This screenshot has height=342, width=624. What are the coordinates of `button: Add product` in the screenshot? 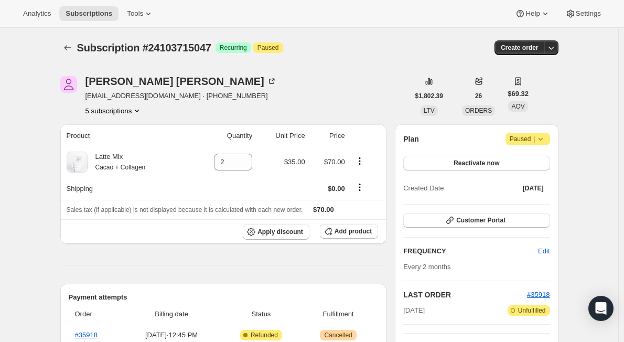 It's located at (348, 231).